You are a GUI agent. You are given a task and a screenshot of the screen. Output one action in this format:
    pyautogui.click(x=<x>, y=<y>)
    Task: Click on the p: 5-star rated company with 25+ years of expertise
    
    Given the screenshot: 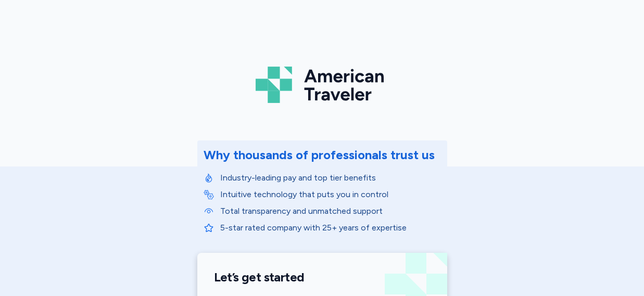 What is the action you would take?
    pyautogui.click(x=331, y=227)
    